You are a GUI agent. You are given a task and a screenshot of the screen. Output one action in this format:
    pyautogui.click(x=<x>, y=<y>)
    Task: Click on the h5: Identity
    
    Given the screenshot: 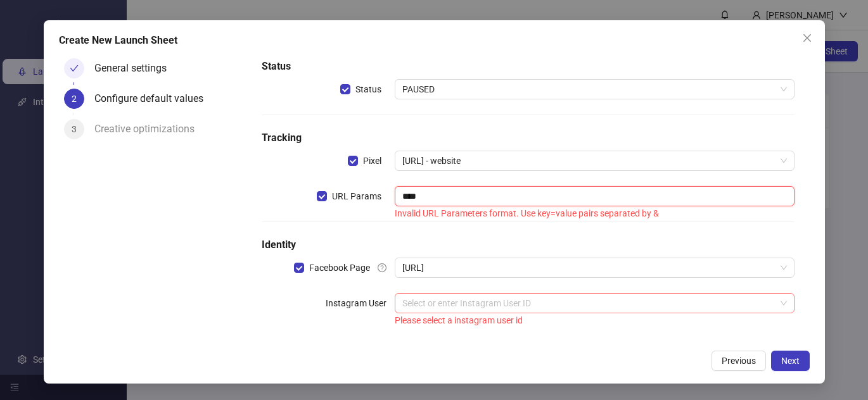 What is the action you would take?
    pyautogui.click(x=528, y=245)
    